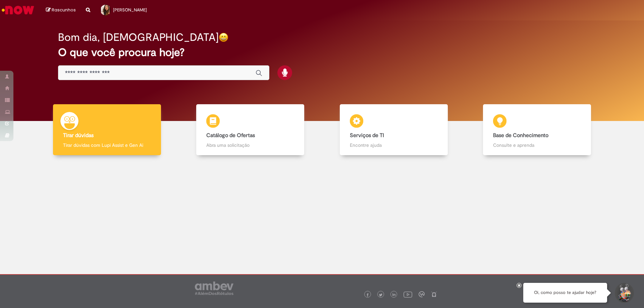 The width and height of the screenshot is (644, 308). I want to click on span: Rascunhos, so click(64, 10).